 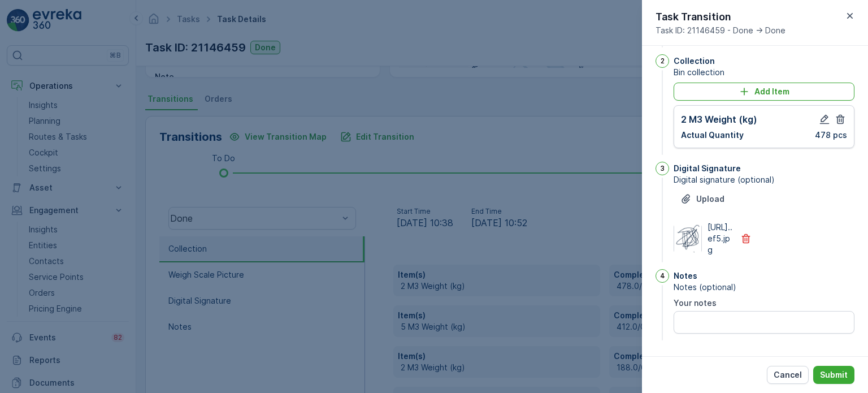 What do you see at coordinates (695, 302) in the screenshot?
I see `label: Your notes` at bounding box center [695, 302].